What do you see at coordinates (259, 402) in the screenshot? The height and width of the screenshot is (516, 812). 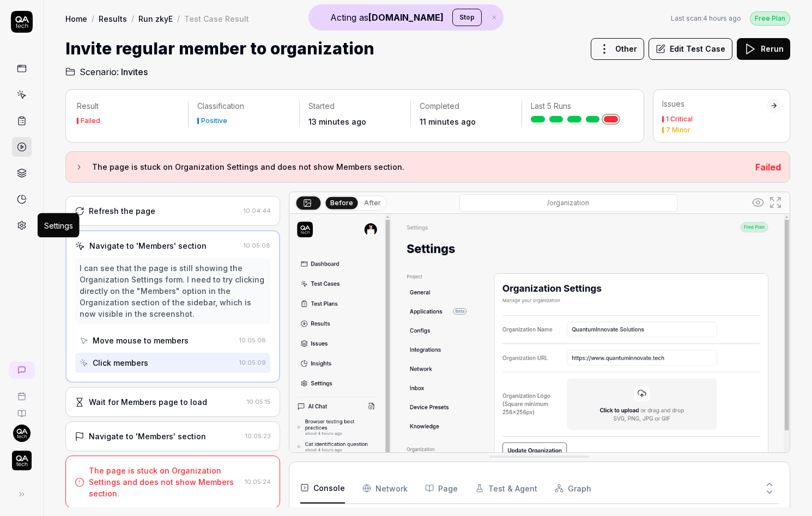 I see `time: 10:05:15` at bounding box center [259, 402].